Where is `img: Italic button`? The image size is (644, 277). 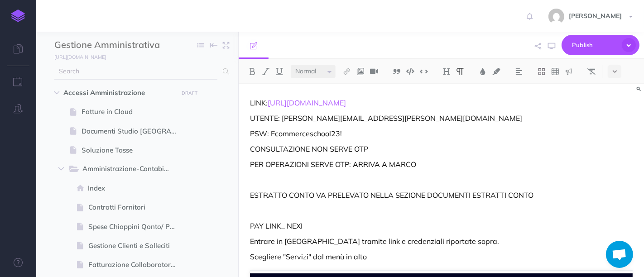
img: Italic button is located at coordinates (266, 71).